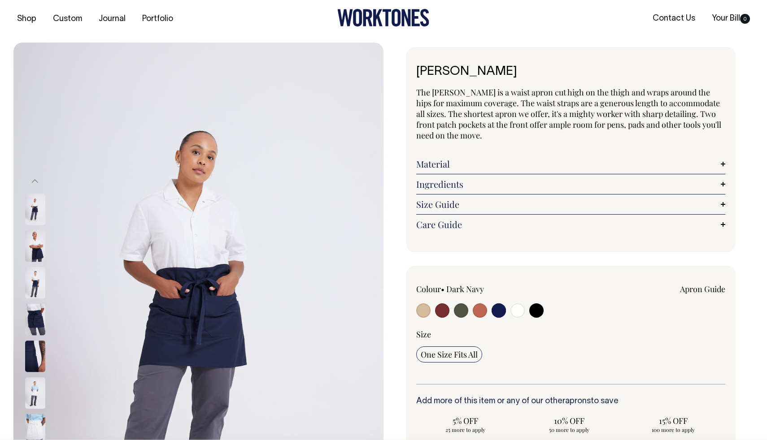 The height and width of the screenshot is (440, 767). What do you see at coordinates (571, 225) in the screenshot?
I see `a: Care Guide` at bounding box center [571, 225].